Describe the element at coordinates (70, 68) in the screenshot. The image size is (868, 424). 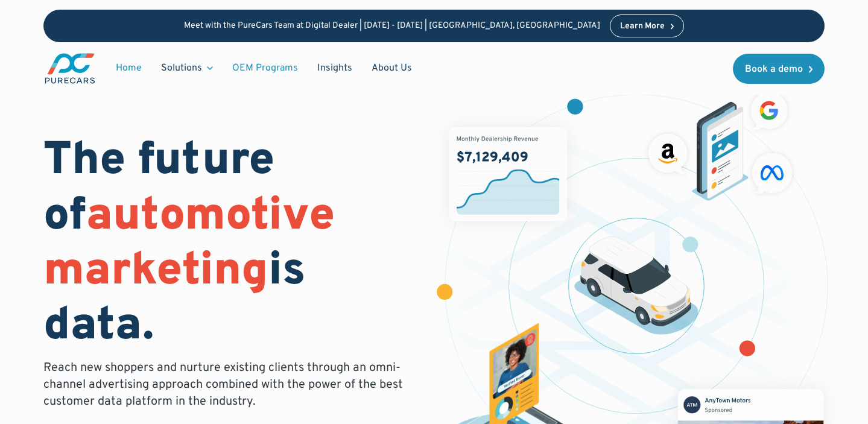
I see `img: purecars logo` at that location.